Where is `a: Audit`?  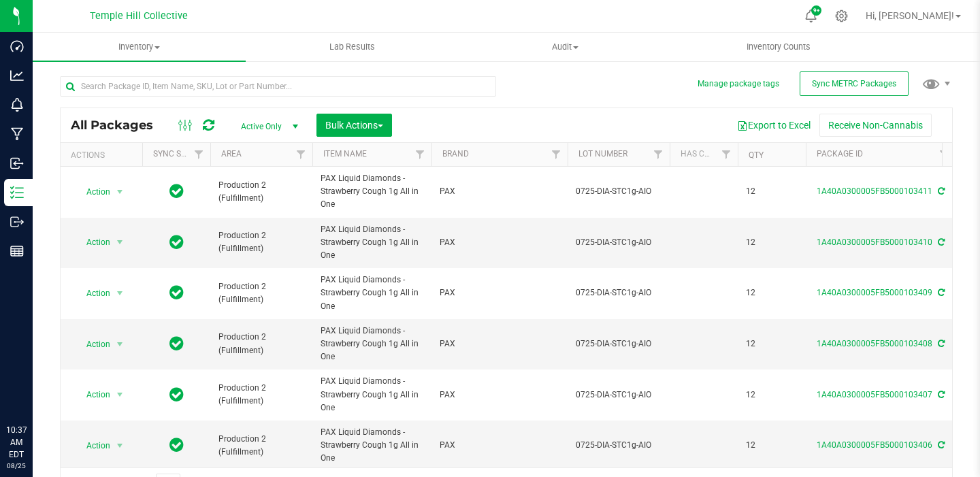 a: Audit is located at coordinates (564, 47).